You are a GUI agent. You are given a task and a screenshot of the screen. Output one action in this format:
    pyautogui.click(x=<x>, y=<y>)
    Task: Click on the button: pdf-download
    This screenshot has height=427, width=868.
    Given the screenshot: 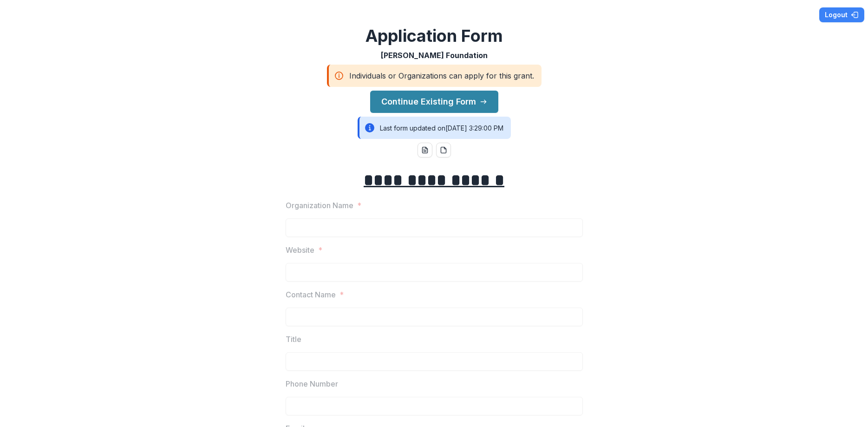 What is the action you would take?
    pyautogui.click(x=444, y=150)
    